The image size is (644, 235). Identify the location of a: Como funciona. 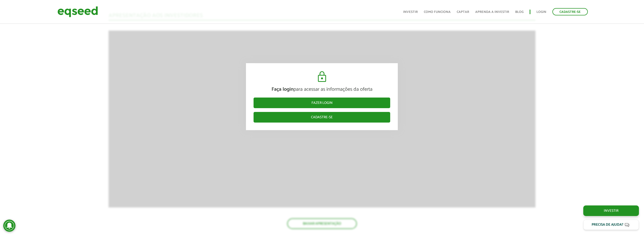
(437, 12).